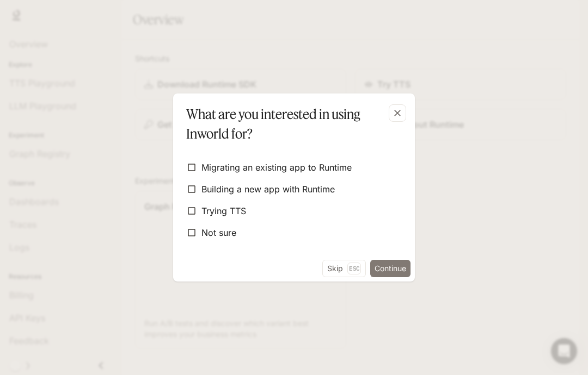 The width and height of the screenshot is (588, 375). I want to click on button: Continue, so click(391, 269).